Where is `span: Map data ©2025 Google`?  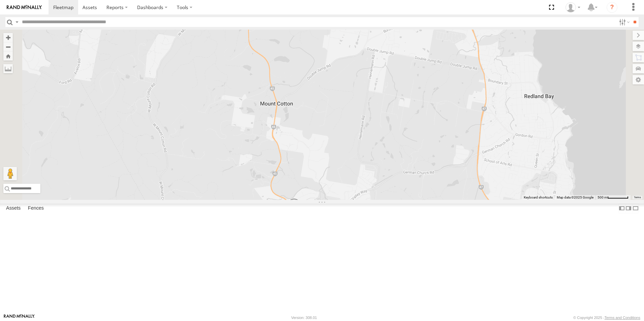 span: Map data ©2025 Google is located at coordinates (575, 197).